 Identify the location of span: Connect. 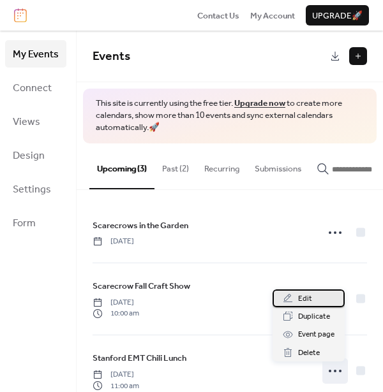
(32, 88).